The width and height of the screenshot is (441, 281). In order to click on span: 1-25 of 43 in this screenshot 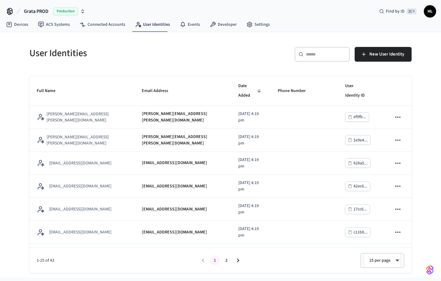, I will do `click(117, 260)`.